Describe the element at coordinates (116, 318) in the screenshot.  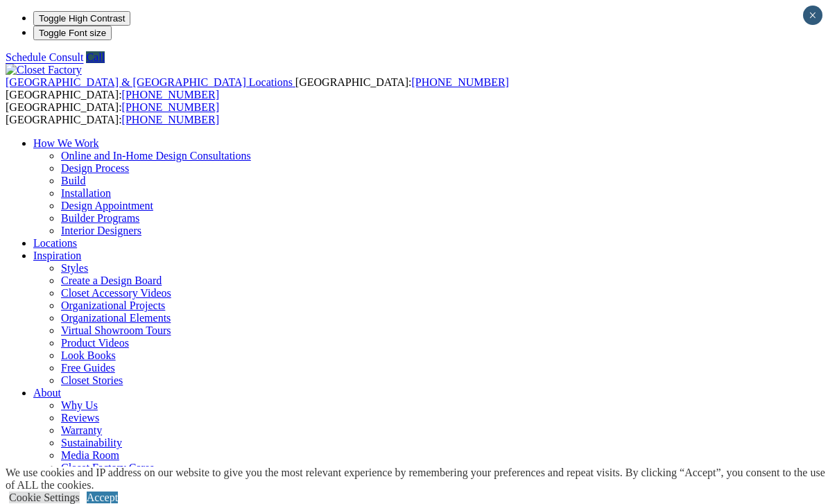
I see `a: Organizational Elements` at that location.